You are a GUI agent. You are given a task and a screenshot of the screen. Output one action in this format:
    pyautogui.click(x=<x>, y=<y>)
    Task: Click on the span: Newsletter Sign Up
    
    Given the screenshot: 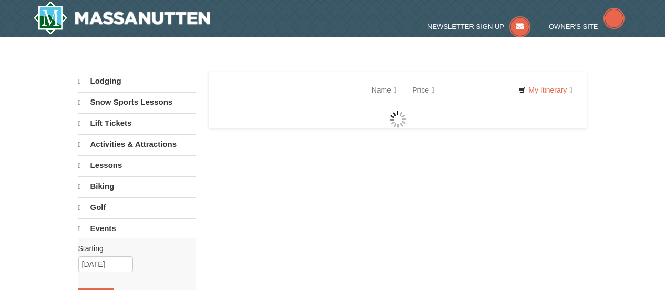 What is the action you would take?
    pyautogui.click(x=466, y=26)
    